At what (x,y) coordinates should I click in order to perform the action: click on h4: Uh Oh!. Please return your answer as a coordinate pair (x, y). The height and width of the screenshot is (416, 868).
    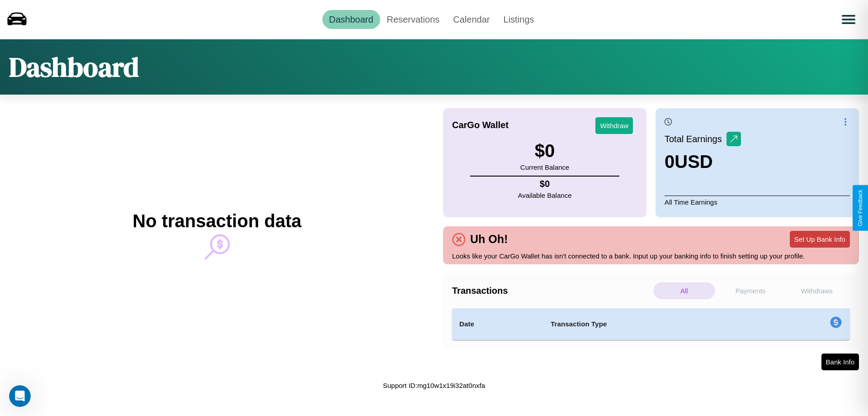
    Looking at the image, I should click on (488, 239).